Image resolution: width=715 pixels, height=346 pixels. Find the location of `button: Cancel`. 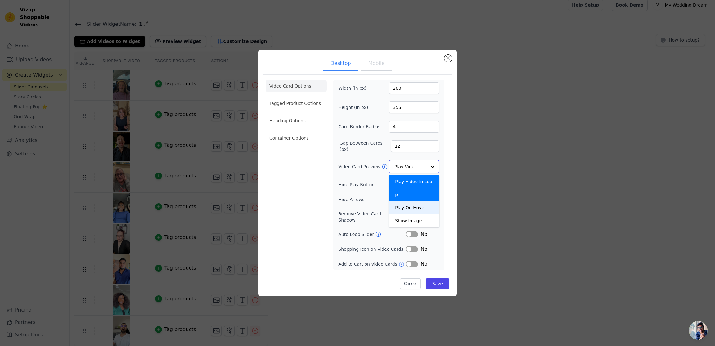

button: Cancel is located at coordinates (410, 284).